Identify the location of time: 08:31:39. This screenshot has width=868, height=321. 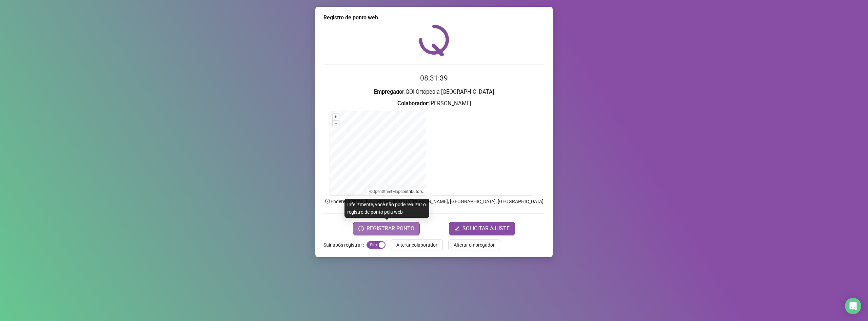
(434, 78).